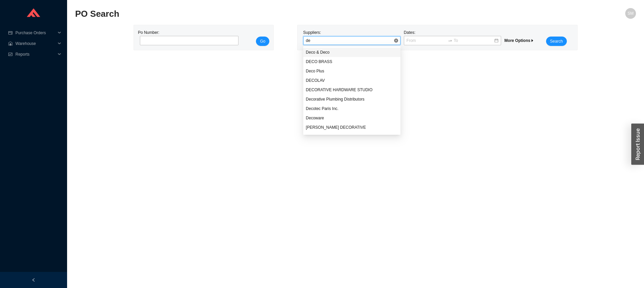  Describe the element at coordinates (352, 118) in the screenshot. I see `div: Decoware` at that location.